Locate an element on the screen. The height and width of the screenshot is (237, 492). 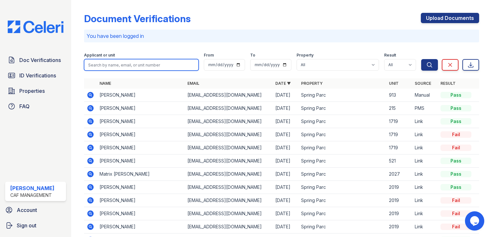
a: Name is located at coordinates (105, 83).